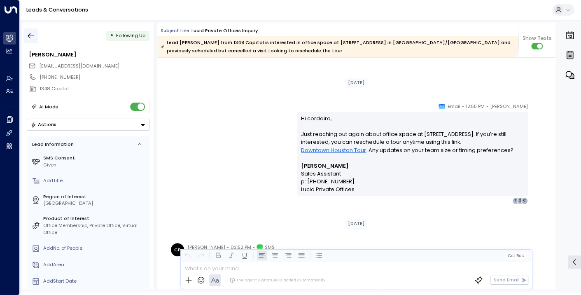  I want to click on a: Downtown Houston Tour, so click(334, 150).